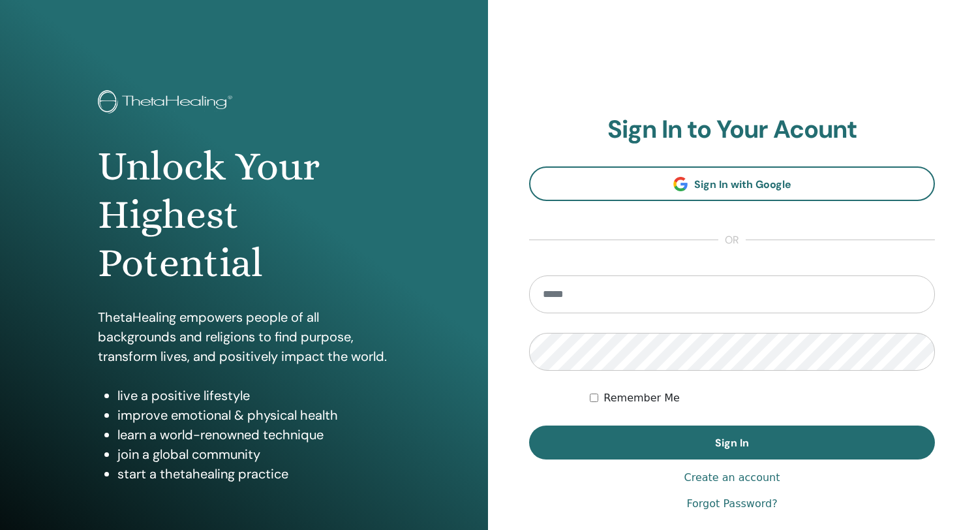 The width and height of the screenshot is (976, 530). Describe the element at coordinates (254, 474) in the screenshot. I see `li: start a thetahealing practice` at that location.